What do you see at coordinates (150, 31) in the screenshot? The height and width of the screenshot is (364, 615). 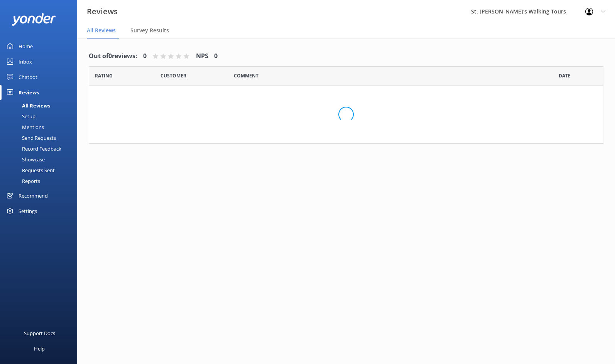 I see `span: Survey Results` at bounding box center [150, 31].